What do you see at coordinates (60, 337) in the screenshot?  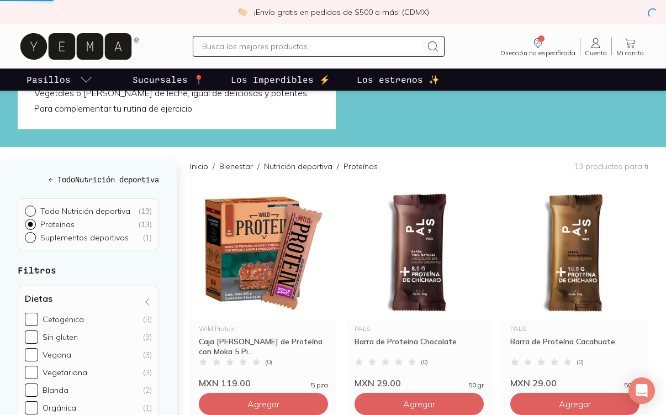 I see `div: Sin gluten` at bounding box center [60, 337].